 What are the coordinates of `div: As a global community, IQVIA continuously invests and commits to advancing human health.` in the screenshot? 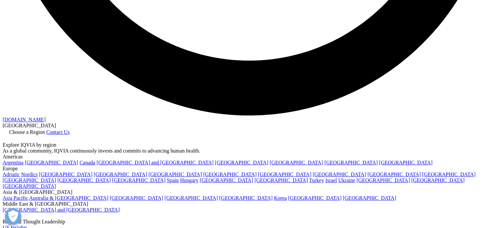 It's located at (249, 151).